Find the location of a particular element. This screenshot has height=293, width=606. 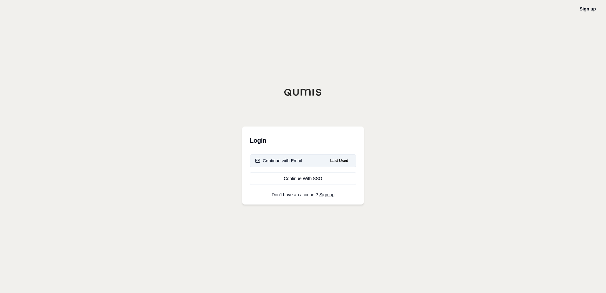

div: Continue With SSO is located at coordinates (303, 178).